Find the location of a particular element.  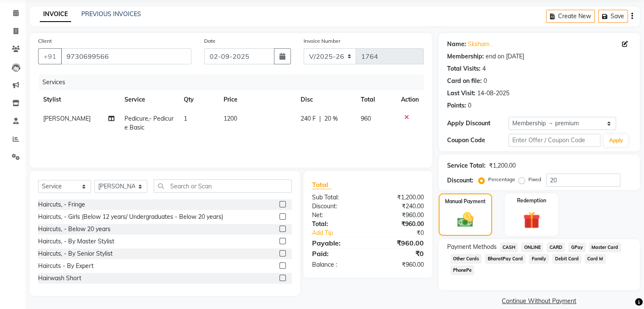

div: Service Total: is located at coordinates (466, 165).